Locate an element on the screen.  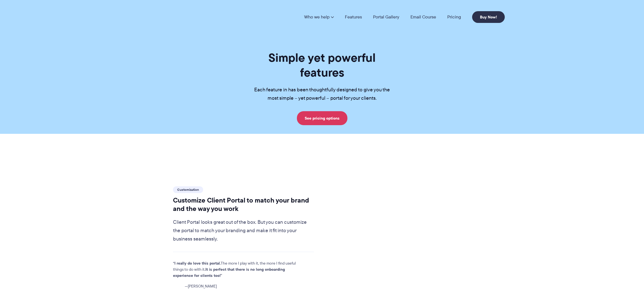
a: Buy Now! is located at coordinates (488, 17).